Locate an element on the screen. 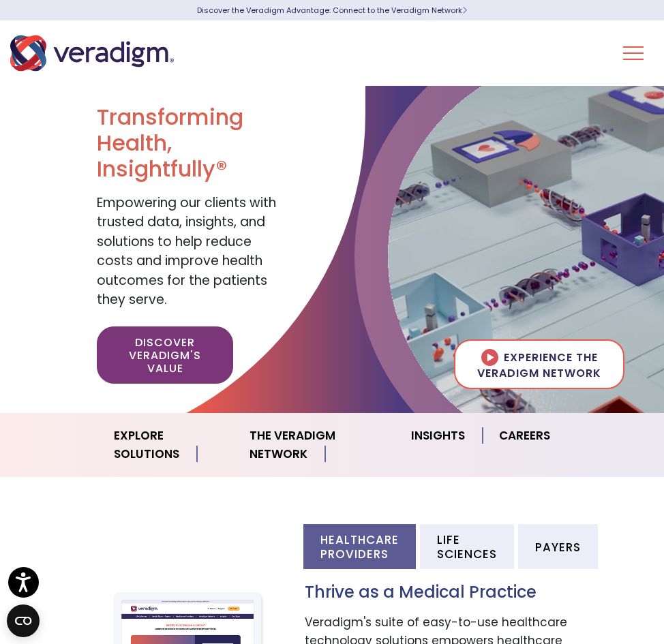 This screenshot has width=664, height=644. li: Life Sciences is located at coordinates (467, 547).